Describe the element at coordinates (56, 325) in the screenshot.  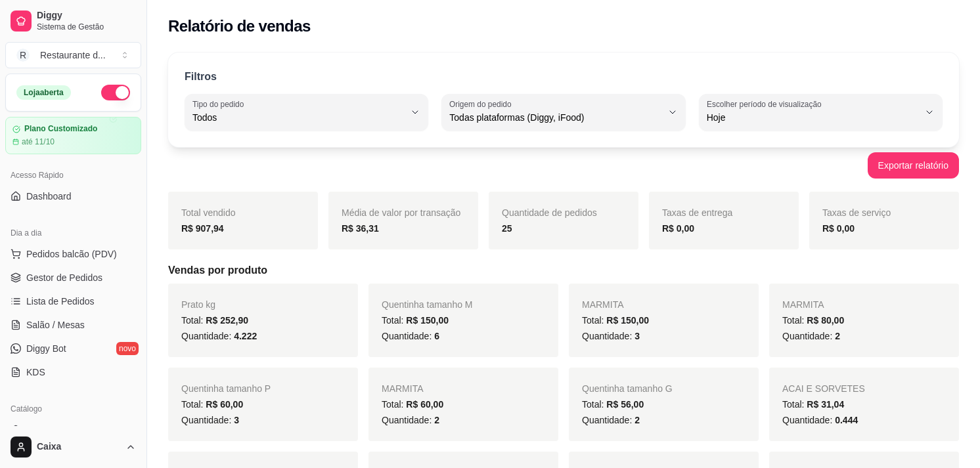
I see `span: Salão / Mesas` at that location.